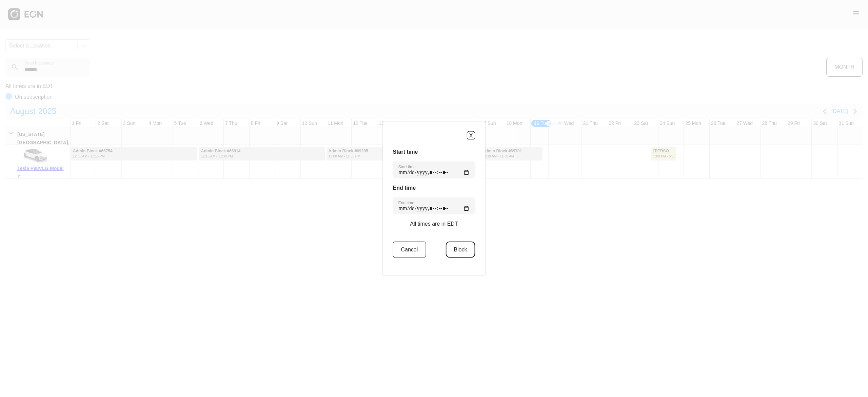 This screenshot has width=868, height=397. What do you see at coordinates (434, 152) in the screenshot?
I see `h3: Start time` at bounding box center [434, 152].